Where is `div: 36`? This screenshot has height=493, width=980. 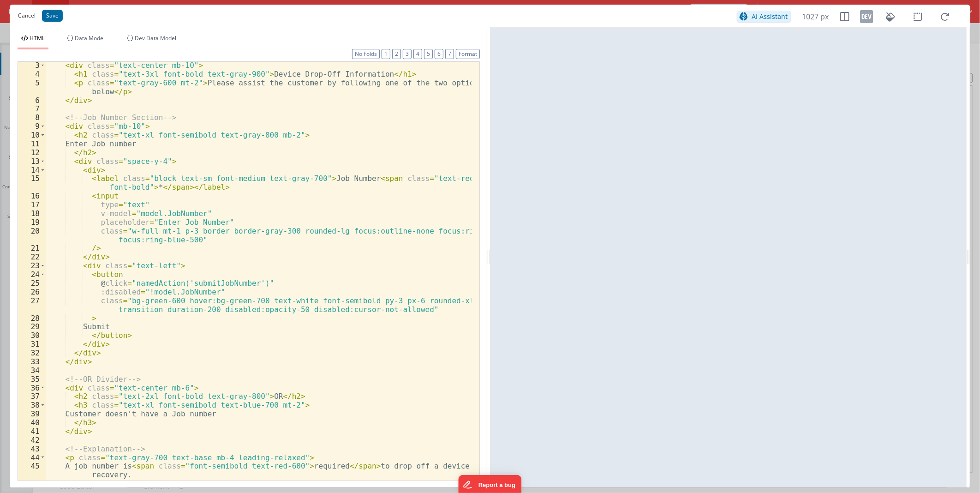 div: 36 is located at coordinates (32, 388).